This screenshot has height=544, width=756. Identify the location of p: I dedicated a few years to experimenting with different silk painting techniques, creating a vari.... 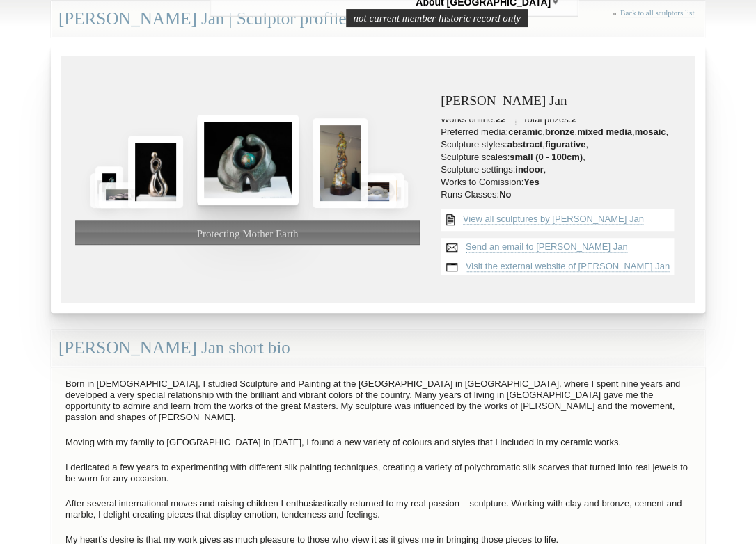
(378, 473).